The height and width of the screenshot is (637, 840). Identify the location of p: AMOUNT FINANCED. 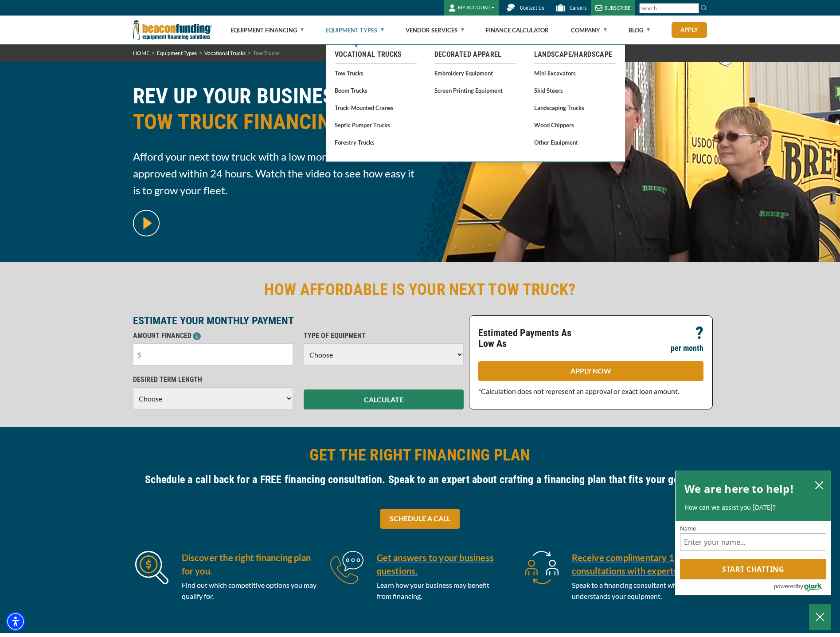
(213, 336).